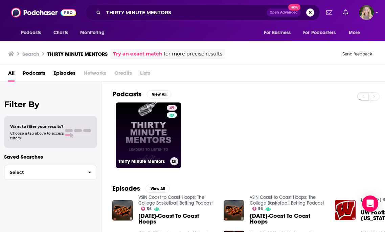 The height and width of the screenshot is (232, 385). Describe the element at coordinates (60, 33) in the screenshot. I see `span: Charts` at that location.